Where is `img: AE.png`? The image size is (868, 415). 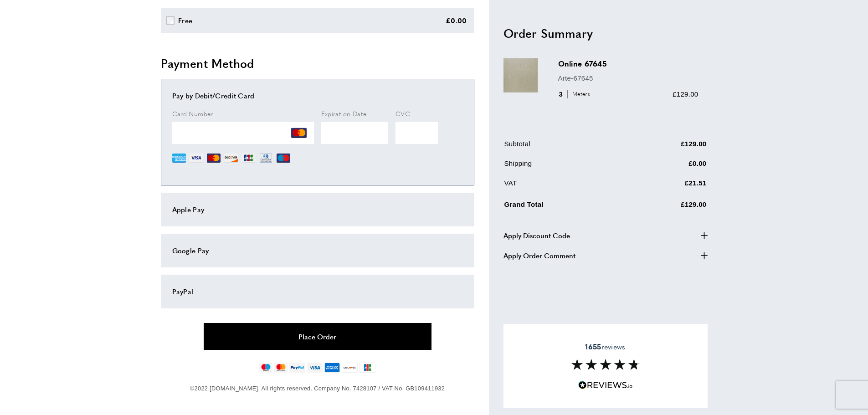
img: AE.png is located at coordinates (180, 158).